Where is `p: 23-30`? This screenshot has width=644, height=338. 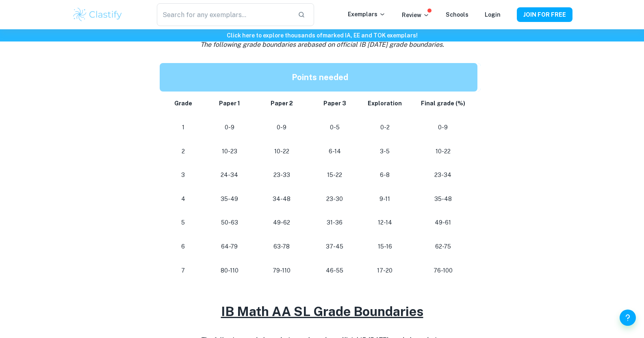 p: 23-30 is located at coordinates (335, 199).